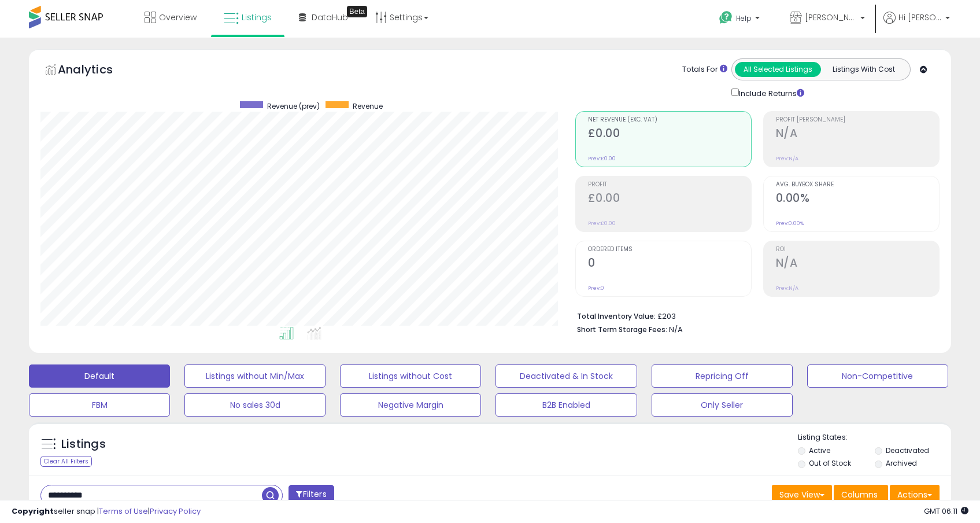 This screenshot has width=980, height=523. I want to click on span: Listings, so click(257, 18).